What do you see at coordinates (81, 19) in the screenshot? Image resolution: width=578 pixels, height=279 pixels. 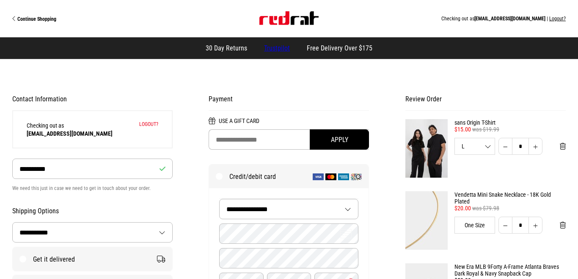 I see `a: Continue Shopping` at bounding box center [81, 19].